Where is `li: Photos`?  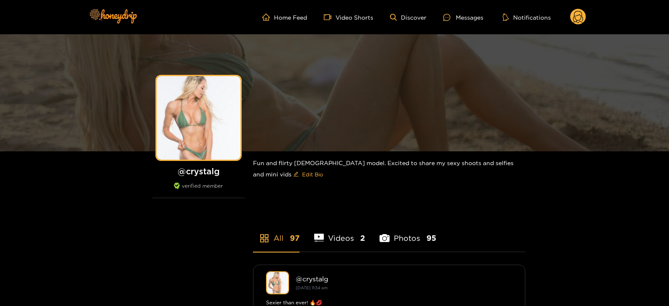
li: Photos is located at coordinates (407, 233).